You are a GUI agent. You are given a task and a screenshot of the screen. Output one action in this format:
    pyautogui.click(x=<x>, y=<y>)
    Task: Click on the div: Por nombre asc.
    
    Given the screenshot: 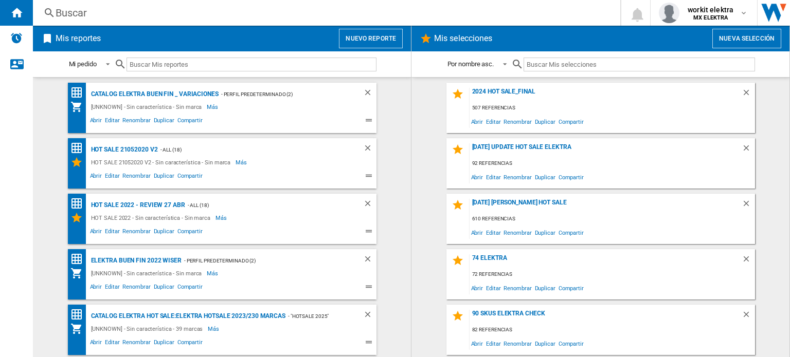 What is the action you would take?
    pyautogui.click(x=471, y=64)
    